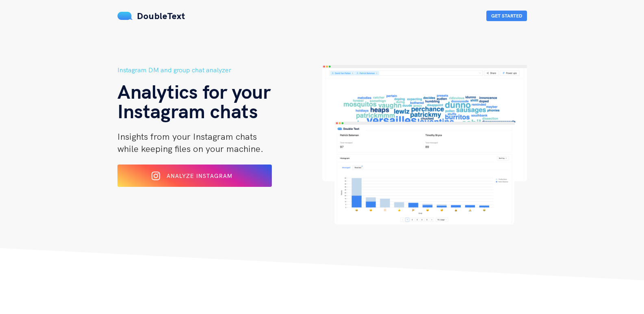 The height and width of the screenshot is (314, 644). I want to click on span: Analytics for your, so click(194, 92).